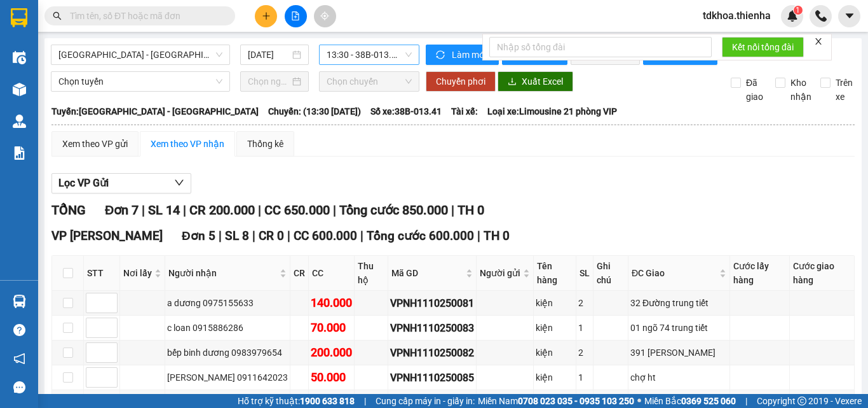  Describe the element at coordinates (145, 15) in the screenshot. I see `input: Tìm tên, số ĐT hoặc mã đơn` at that location.